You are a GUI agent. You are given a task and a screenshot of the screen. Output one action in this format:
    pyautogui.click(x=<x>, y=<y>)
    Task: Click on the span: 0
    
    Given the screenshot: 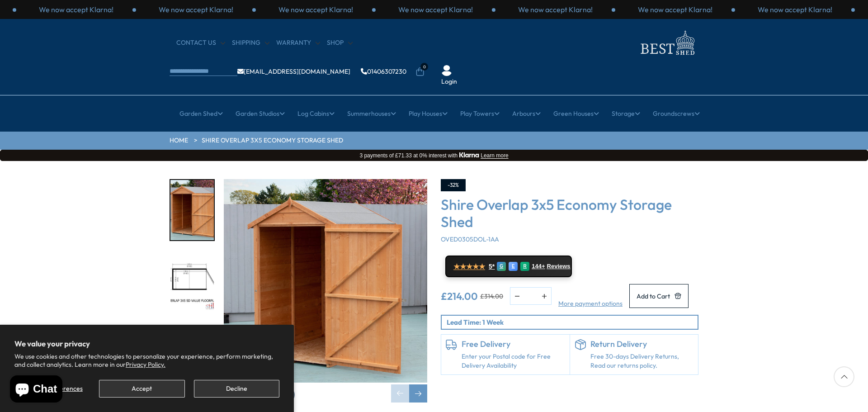 What is the action you would take?
    pyautogui.click(x=424, y=66)
    